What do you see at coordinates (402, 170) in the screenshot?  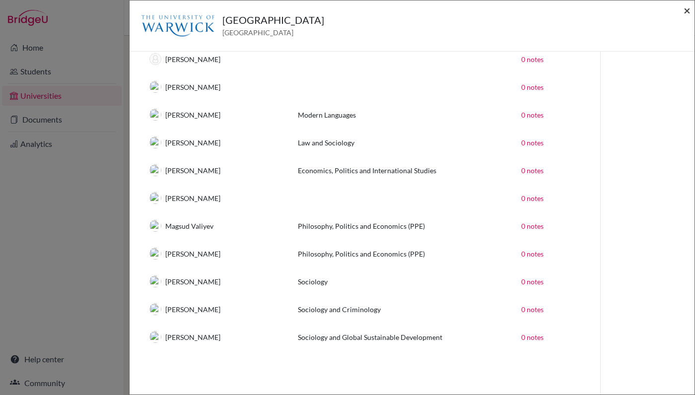 I see `div: Economics, Politics and International Studies` at bounding box center [402, 170].